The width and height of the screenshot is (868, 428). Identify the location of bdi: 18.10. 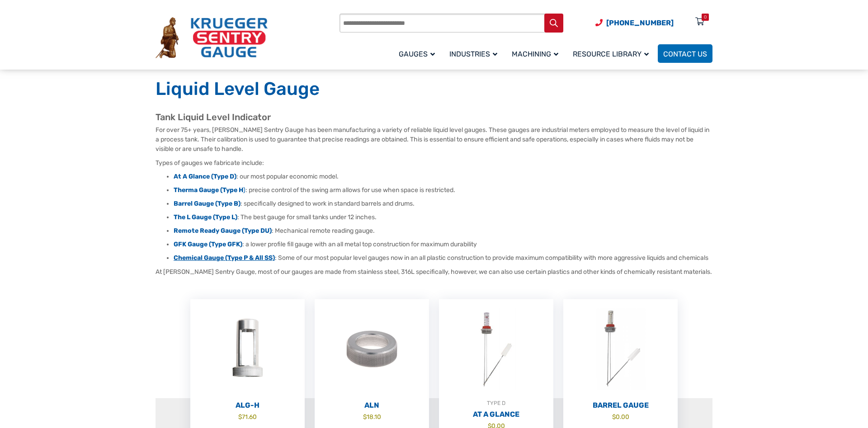
(372, 417).